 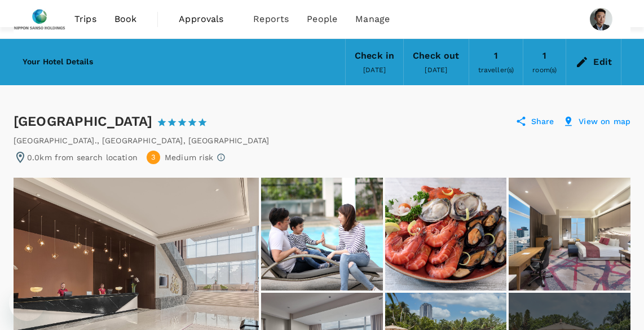 I want to click on p: Share, so click(x=543, y=121).